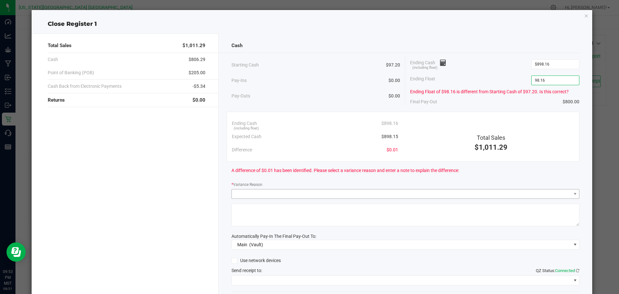 The image size is (619, 294). I want to click on span: $806.29, so click(197, 59).